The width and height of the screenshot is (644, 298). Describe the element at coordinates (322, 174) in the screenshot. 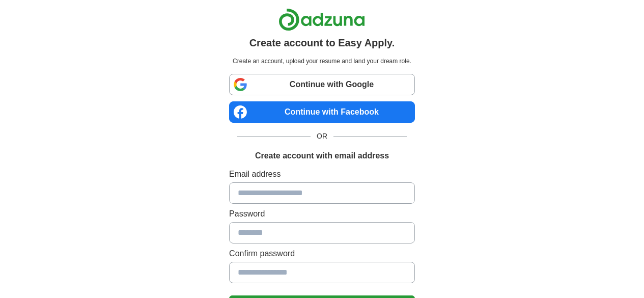

I see `label: Email address` at that location.